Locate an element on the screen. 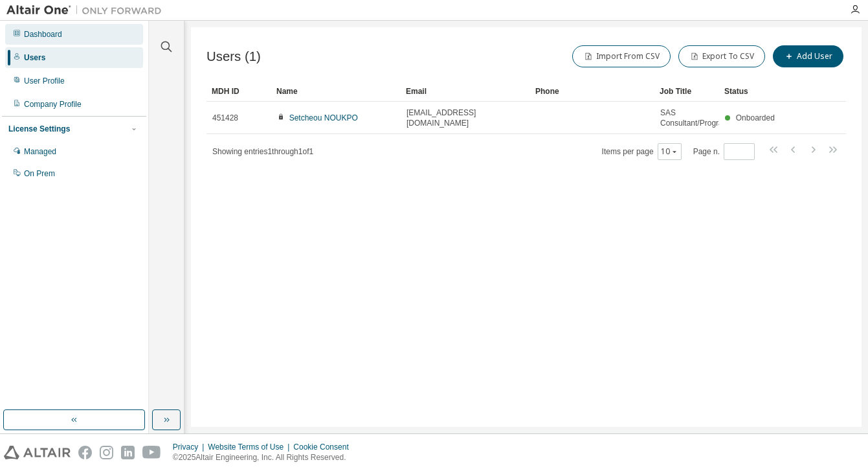 The height and width of the screenshot is (471, 868). div: Dashboard is located at coordinates (43, 34).